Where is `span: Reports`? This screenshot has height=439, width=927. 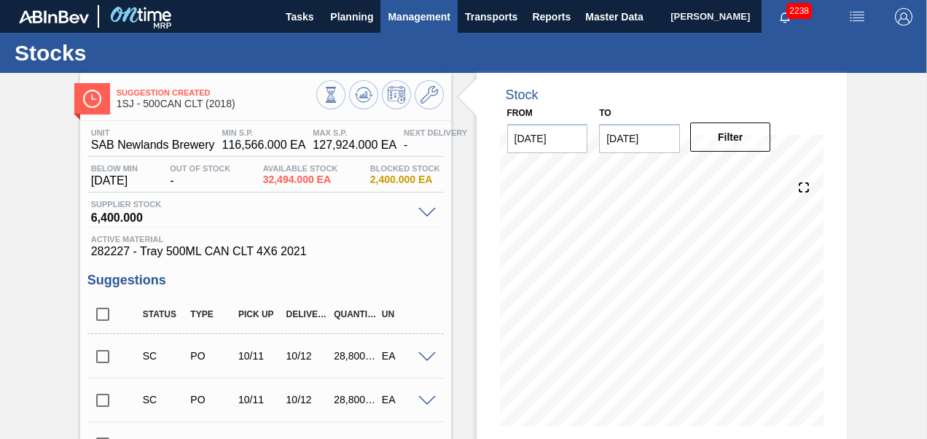
span: Reports is located at coordinates (551, 17).